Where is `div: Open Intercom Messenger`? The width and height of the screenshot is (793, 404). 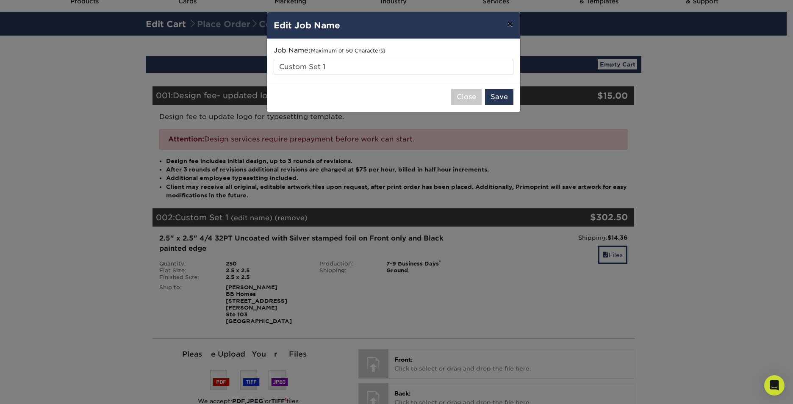 div: Open Intercom Messenger is located at coordinates (774, 385).